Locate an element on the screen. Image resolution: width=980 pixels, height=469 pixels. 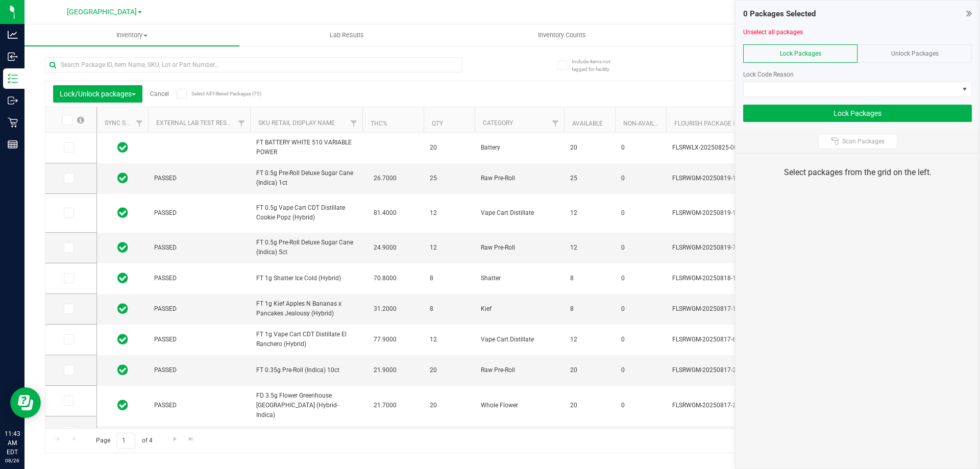
p: 08/26 is located at coordinates (12, 460).